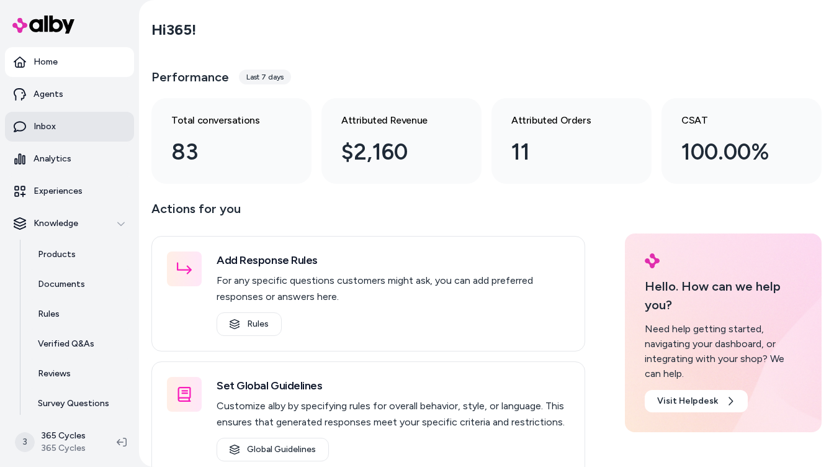 This screenshot has width=834, height=467. I want to click on p: For any specific questions customers might ask, you can add preferred responses or answers here., so click(393, 288).